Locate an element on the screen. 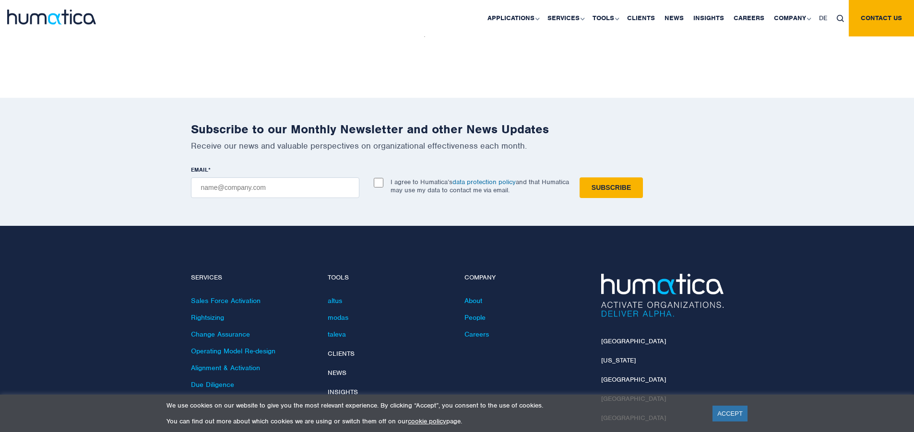 The image size is (914, 432). input: I agree to Humatica’sdata protection policyand that Humatica may use my data to contact me via em... is located at coordinates (379, 183).